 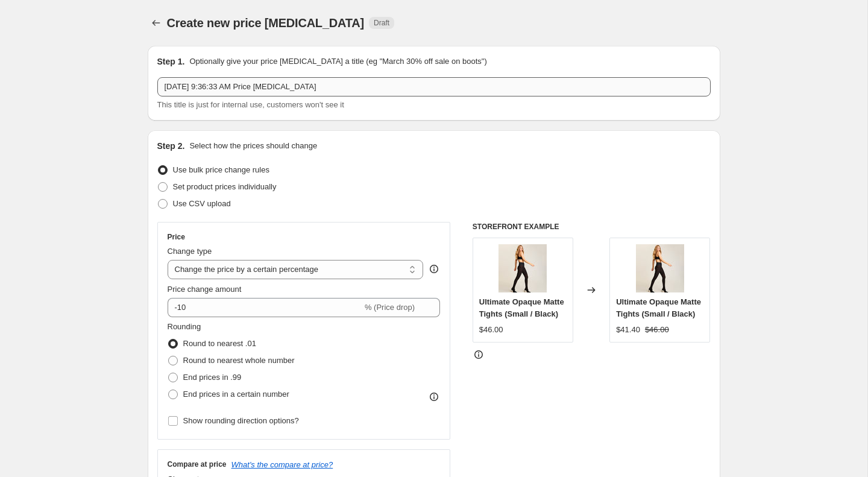 I want to click on span: Round to nearest whole number, so click(x=239, y=360).